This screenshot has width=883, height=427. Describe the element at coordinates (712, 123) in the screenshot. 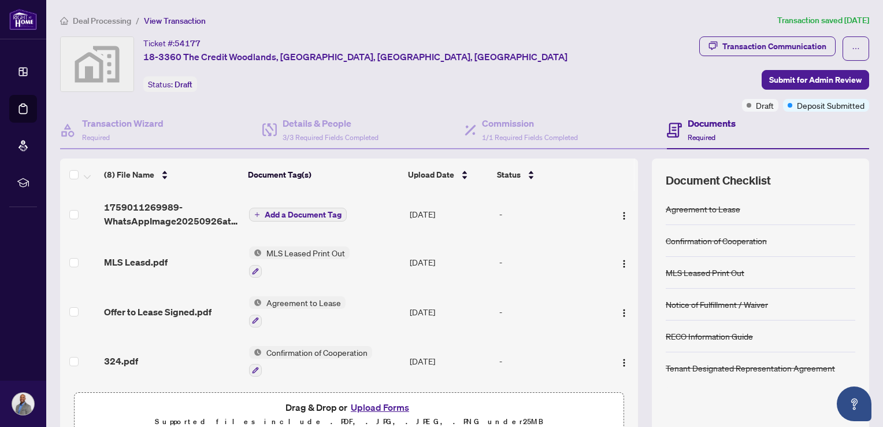

I see `h4: Documents` at that location.